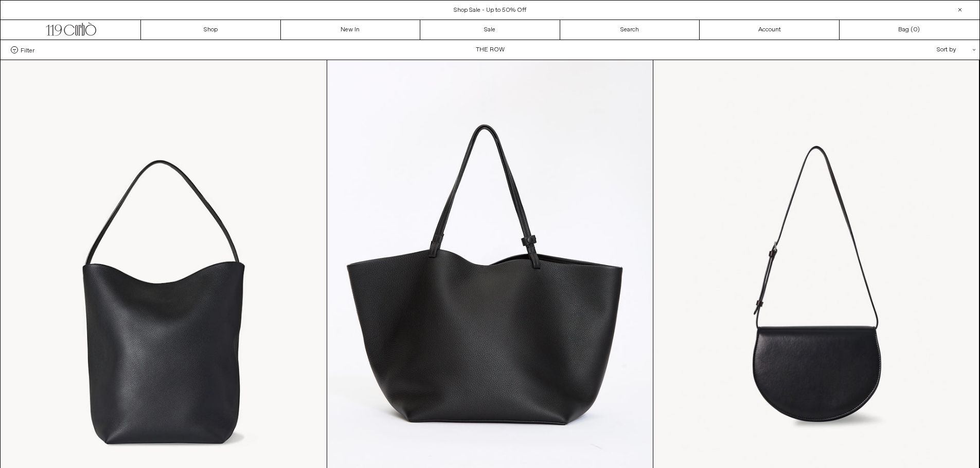 Image resolution: width=980 pixels, height=468 pixels. Describe the element at coordinates (630, 30) in the screenshot. I see `a: Search` at that location.